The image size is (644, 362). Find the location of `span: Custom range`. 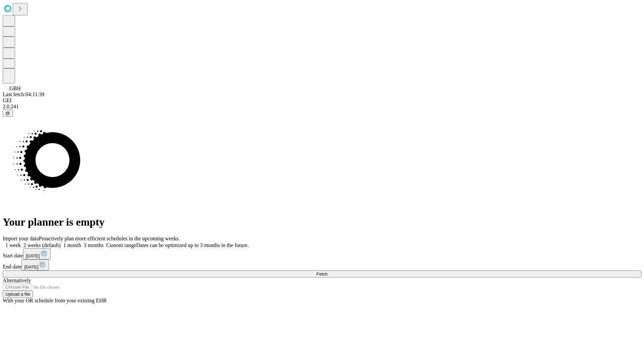

span: Custom range is located at coordinates (121, 245).